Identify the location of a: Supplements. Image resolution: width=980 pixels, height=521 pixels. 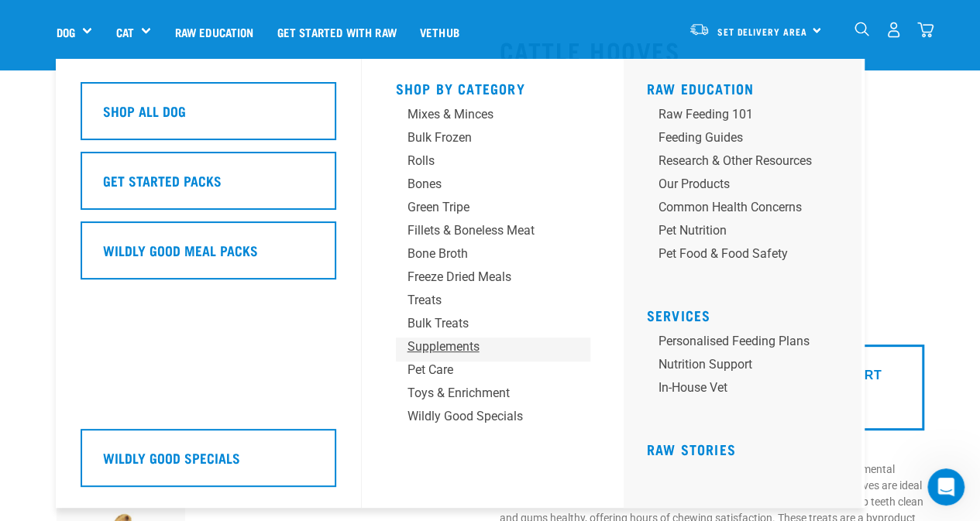
(492, 349).